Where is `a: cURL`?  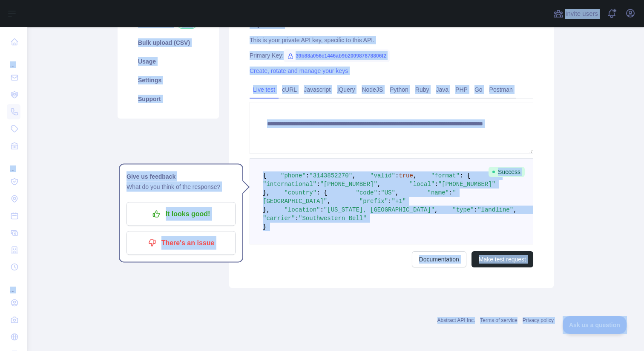 a: cURL is located at coordinates (289, 89).